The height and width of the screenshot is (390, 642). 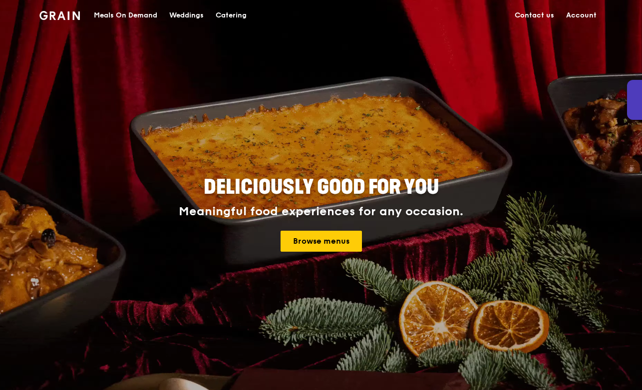 I want to click on img: Grain, so click(x=59, y=15).